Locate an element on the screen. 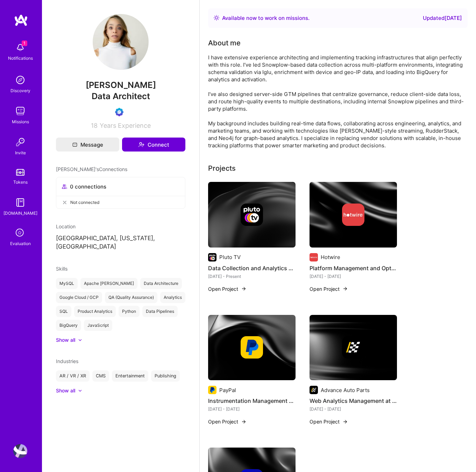 This screenshot has height=472, width=476. span: Skills is located at coordinates (62, 269).